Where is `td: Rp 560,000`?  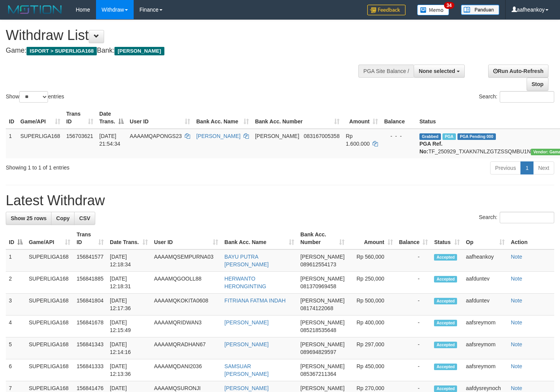 td: Rp 560,000 is located at coordinates (372, 260).